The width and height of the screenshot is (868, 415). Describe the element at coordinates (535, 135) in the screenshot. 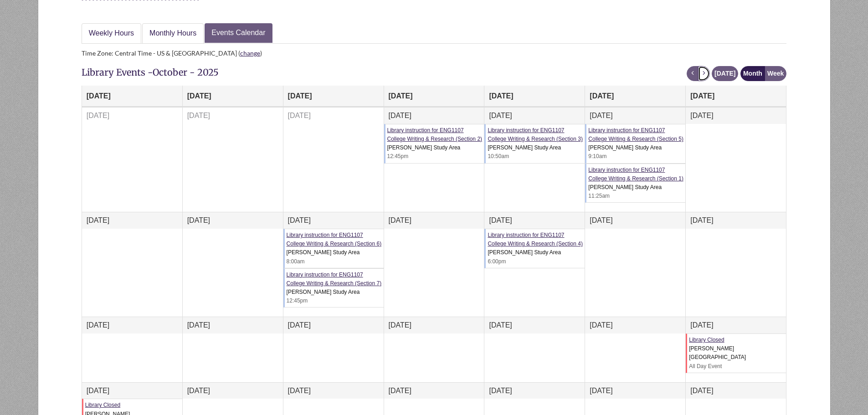

I see `a: Library instruction for ENG1107 College Writing & Research (Section 3)` at that location.